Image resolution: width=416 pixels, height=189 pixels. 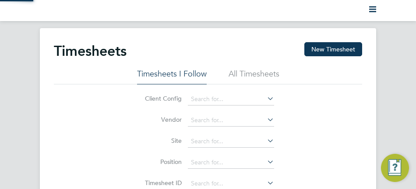 I want to click on label: Client Config, so click(x=162, y=98).